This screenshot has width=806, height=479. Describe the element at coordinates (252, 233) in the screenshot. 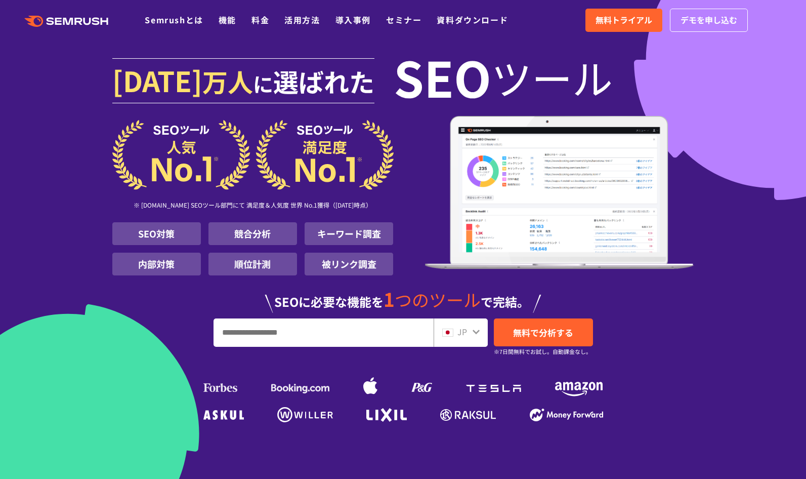

I see `li: 競合分析` at that location.